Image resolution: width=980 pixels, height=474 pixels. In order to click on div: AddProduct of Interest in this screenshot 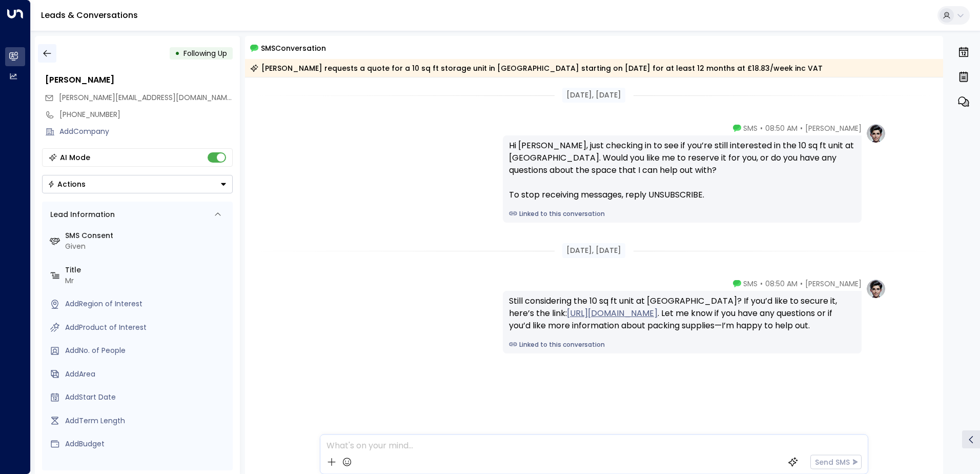, I will do `click(147, 327)`.